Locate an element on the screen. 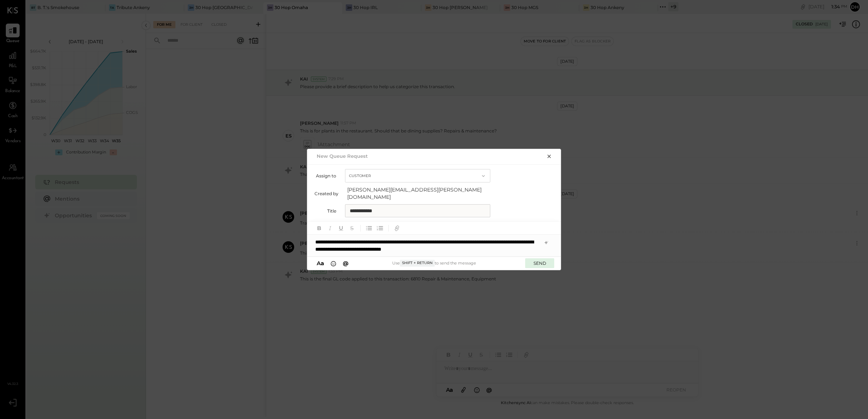 The image size is (868, 419). div: Use to send the message is located at coordinates (434, 263).